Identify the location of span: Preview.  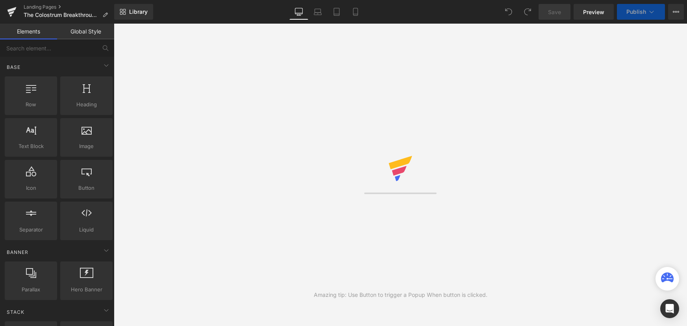
(594, 12).